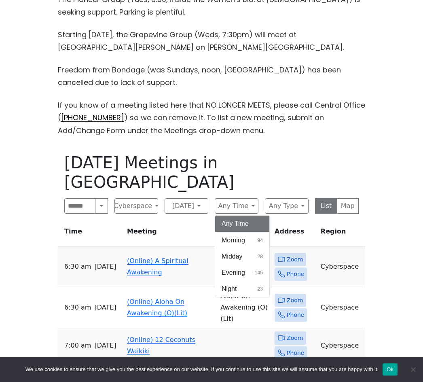  Describe the element at coordinates (78, 345) in the screenshot. I see `span: 7:00 AM` at that location.